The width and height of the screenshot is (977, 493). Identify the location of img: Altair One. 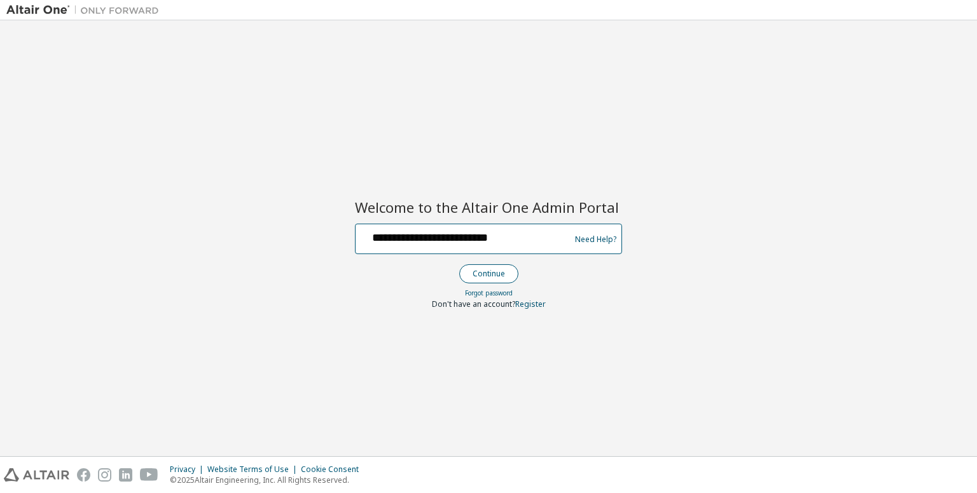
(86, 10).